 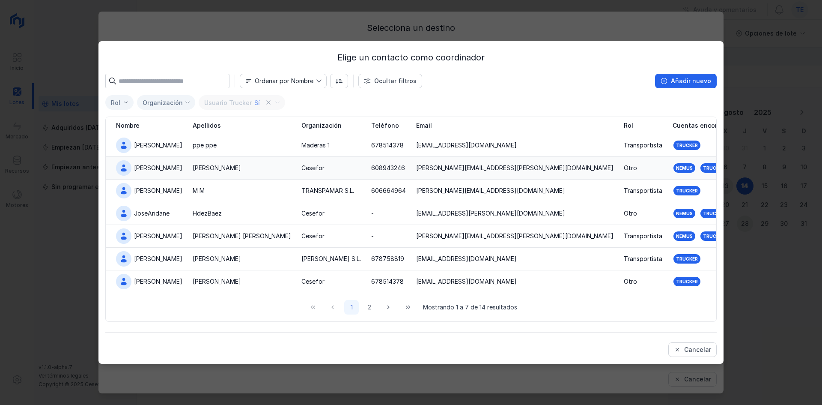 What do you see at coordinates (424, 125) in the screenshot?
I see `span: Email` at bounding box center [424, 125].